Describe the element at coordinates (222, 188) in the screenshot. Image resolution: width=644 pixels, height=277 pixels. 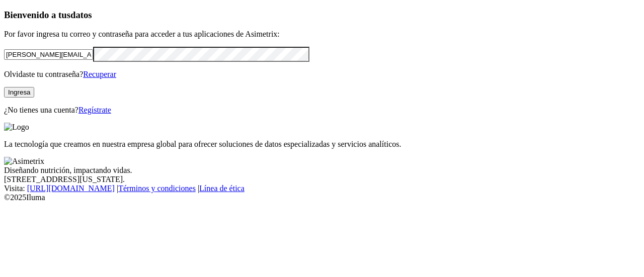
I see `a: Línea de ética` at that location.